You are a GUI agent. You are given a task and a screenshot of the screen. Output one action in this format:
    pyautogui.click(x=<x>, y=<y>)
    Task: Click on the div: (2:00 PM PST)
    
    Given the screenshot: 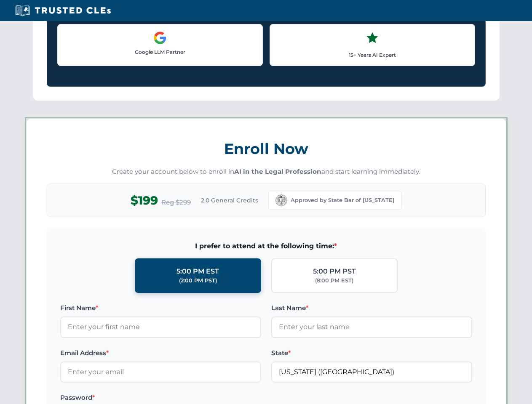 What is the action you would take?
    pyautogui.click(x=198, y=281)
    